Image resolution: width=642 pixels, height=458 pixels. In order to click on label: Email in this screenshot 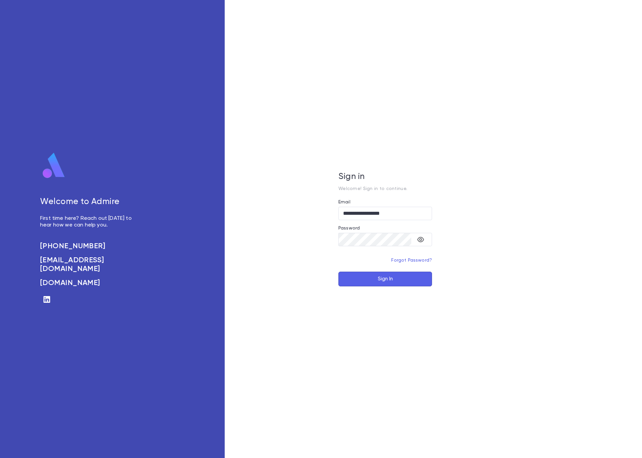, I will do `click(344, 202)`.